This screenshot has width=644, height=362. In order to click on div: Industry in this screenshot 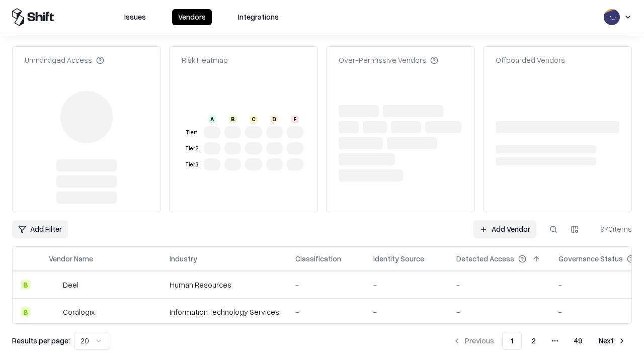, I will do `click(183, 258)`.